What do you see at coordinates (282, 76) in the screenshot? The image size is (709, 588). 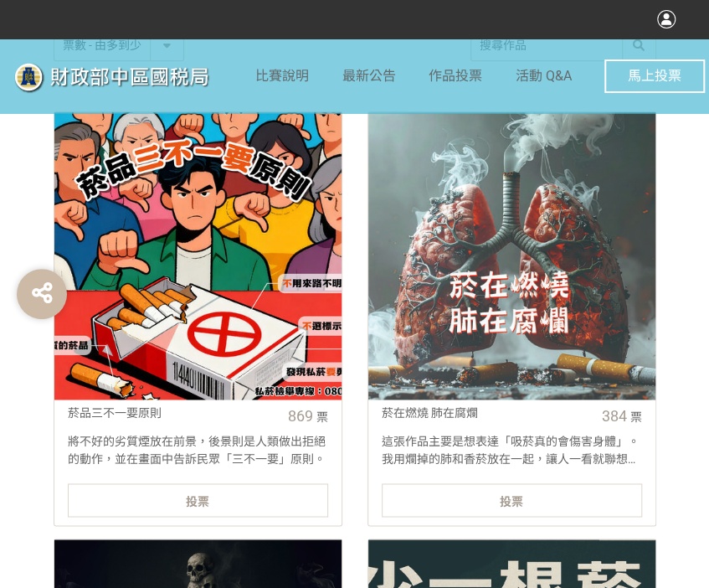 I see `a: 比賽說明` at bounding box center [282, 76].